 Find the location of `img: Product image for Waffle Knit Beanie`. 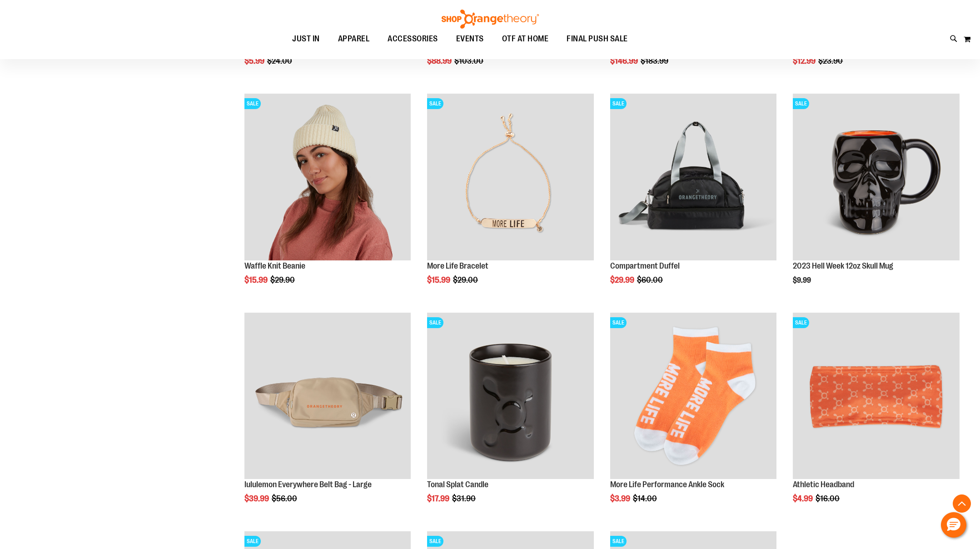

img: Product image for Waffle Knit Beanie is located at coordinates (328, 176).